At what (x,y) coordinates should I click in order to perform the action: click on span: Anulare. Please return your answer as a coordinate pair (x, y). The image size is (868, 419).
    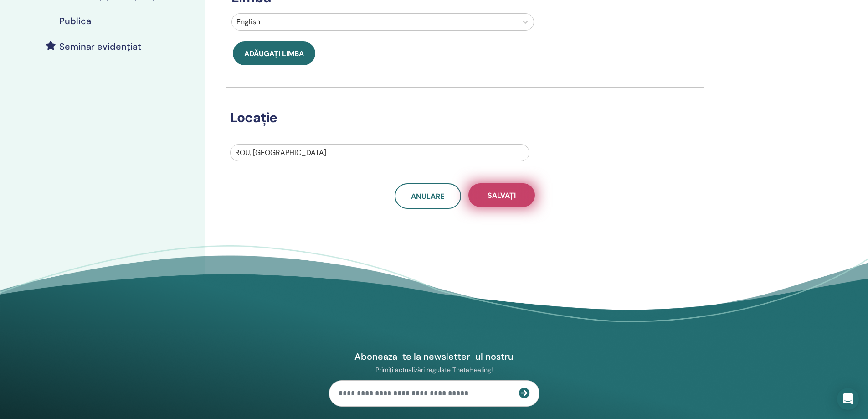
    Looking at the image, I should click on (427, 196).